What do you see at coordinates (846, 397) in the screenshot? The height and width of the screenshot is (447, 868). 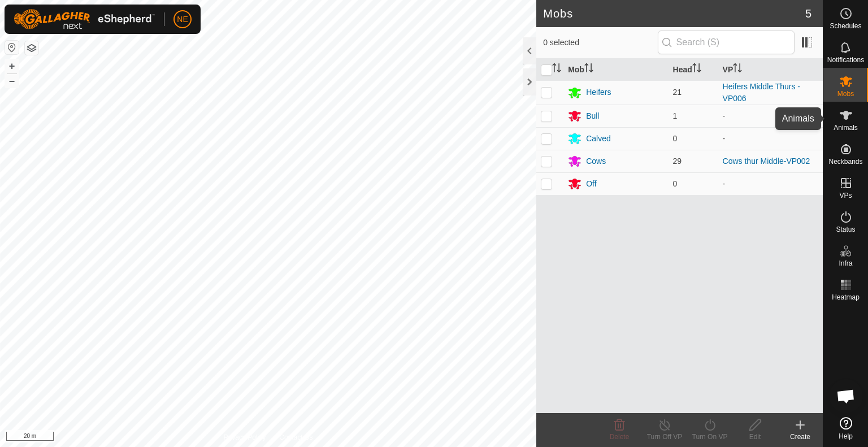 I see `div: Open chat` at bounding box center [846, 397].